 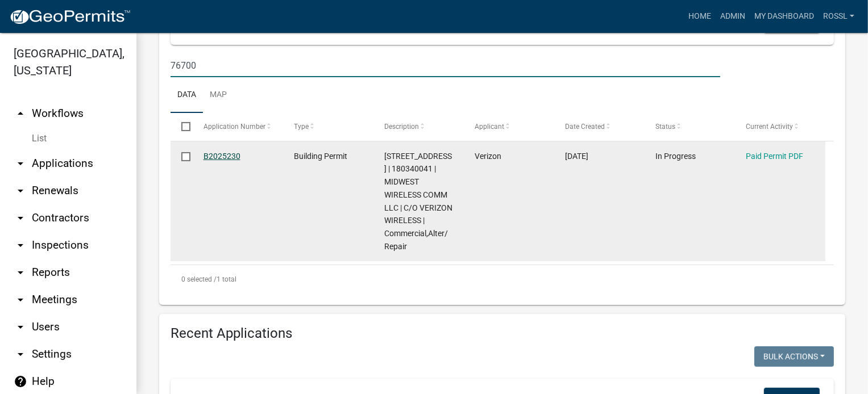 I want to click on a: B2025230, so click(x=222, y=157).